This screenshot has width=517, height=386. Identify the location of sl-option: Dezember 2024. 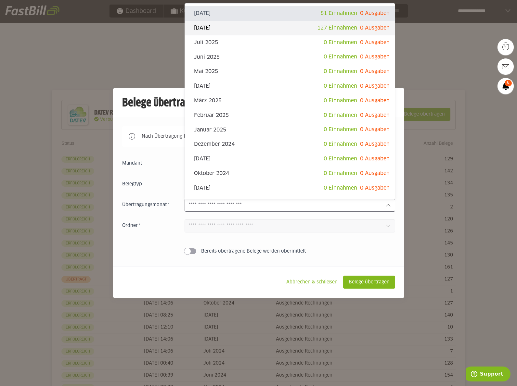
(290, 144).